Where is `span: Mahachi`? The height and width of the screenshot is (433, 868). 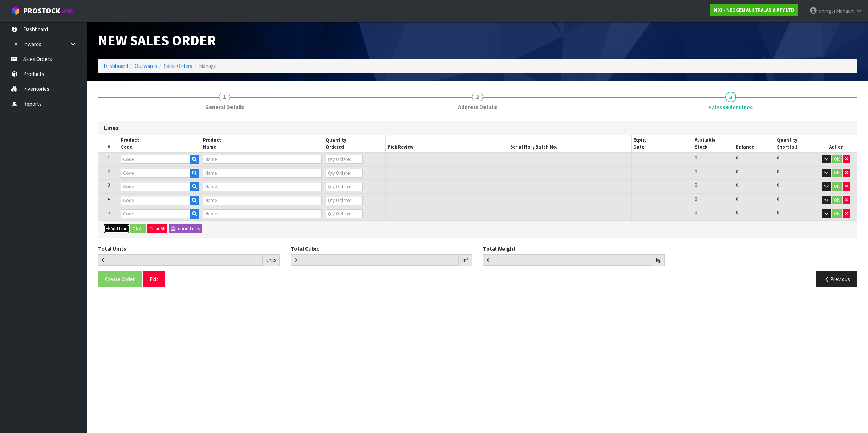
span: Mahachi is located at coordinates (845, 11).